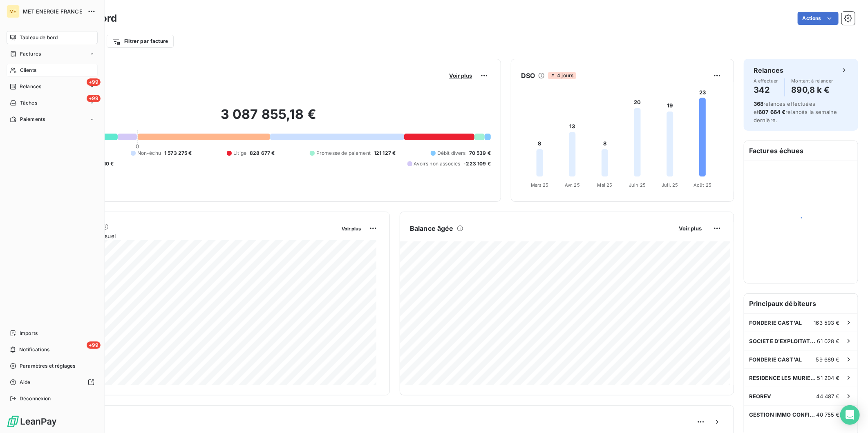  I want to click on span: Montant à relancer, so click(813, 81).